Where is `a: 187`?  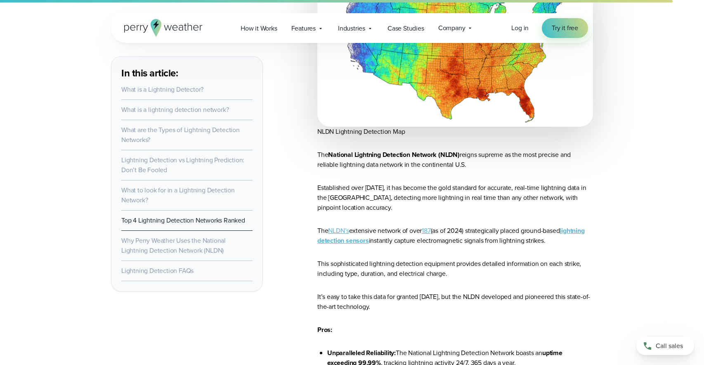
a: 187 is located at coordinates (426, 230).